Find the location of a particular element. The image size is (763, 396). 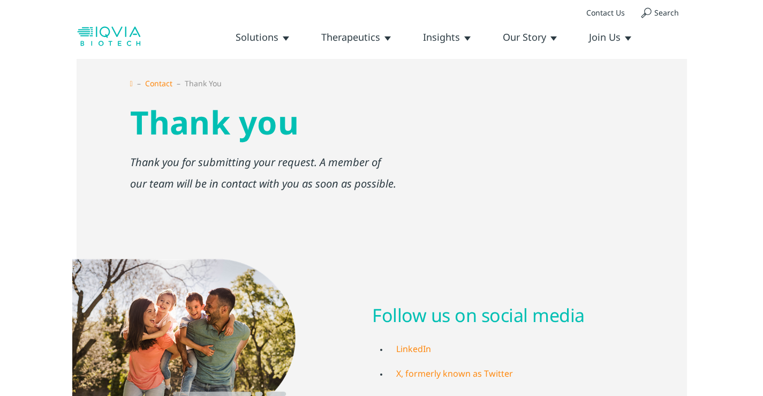

a: Therapeutics is located at coordinates (356, 37).